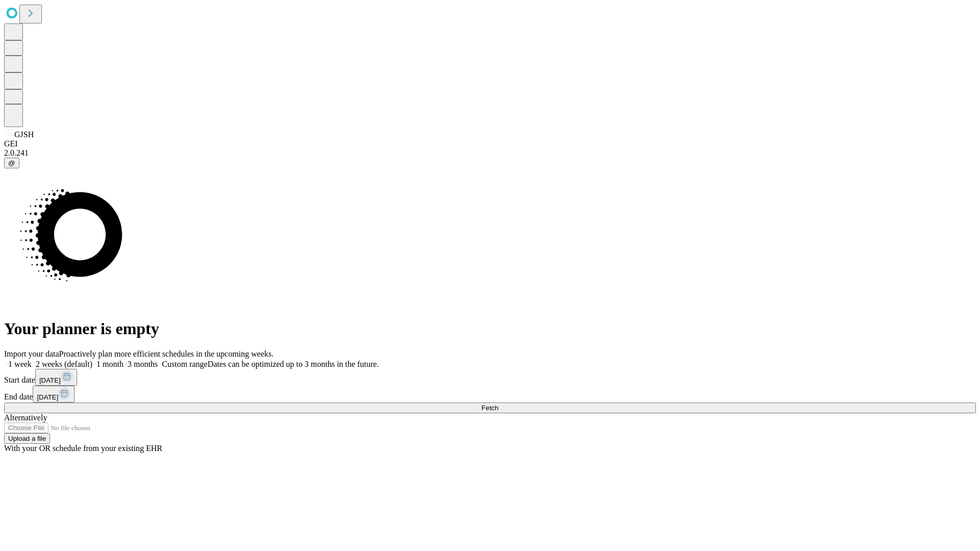  Describe the element at coordinates (490, 377) in the screenshot. I see `div: Start date` at that location.